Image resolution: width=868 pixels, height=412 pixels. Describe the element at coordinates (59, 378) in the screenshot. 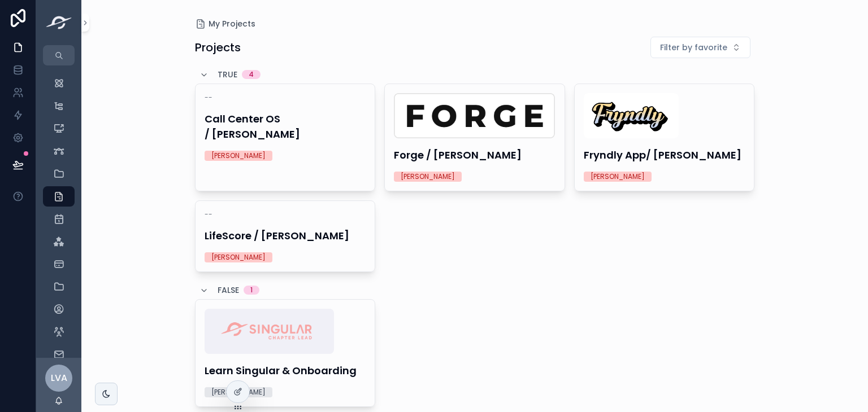

I see `span: LVA` at that location.